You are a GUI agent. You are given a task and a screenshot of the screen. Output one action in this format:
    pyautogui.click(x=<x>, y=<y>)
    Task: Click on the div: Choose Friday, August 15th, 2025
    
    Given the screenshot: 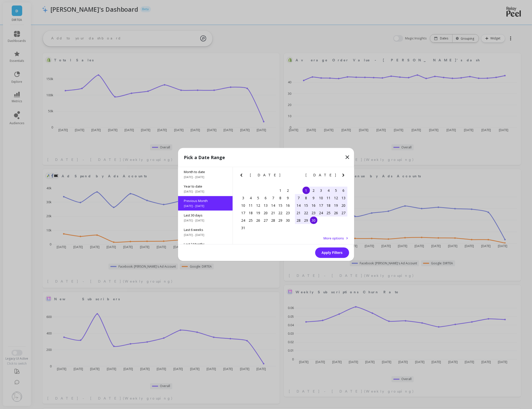 What is the action you would take?
    pyautogui.click(x=280, y=205)
    